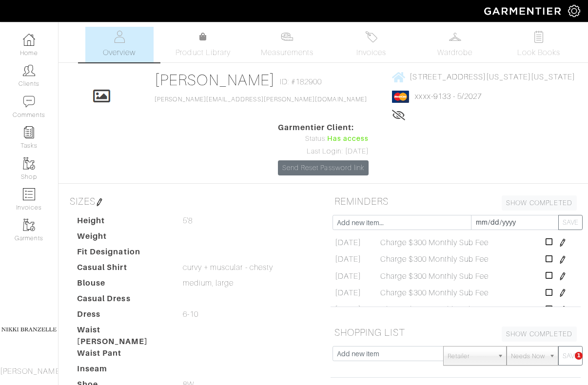 This screenshot has width=588, height=385. I want to click on input: Add new item..., so click(402, 222).